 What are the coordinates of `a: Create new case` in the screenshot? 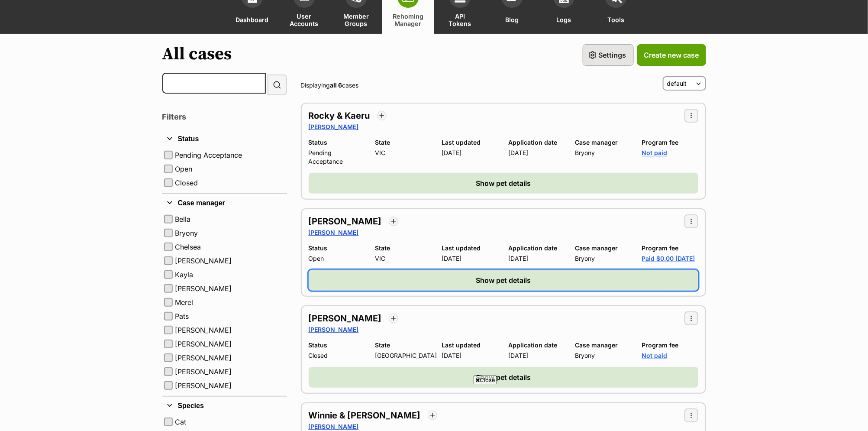 It's located at (672, 55).